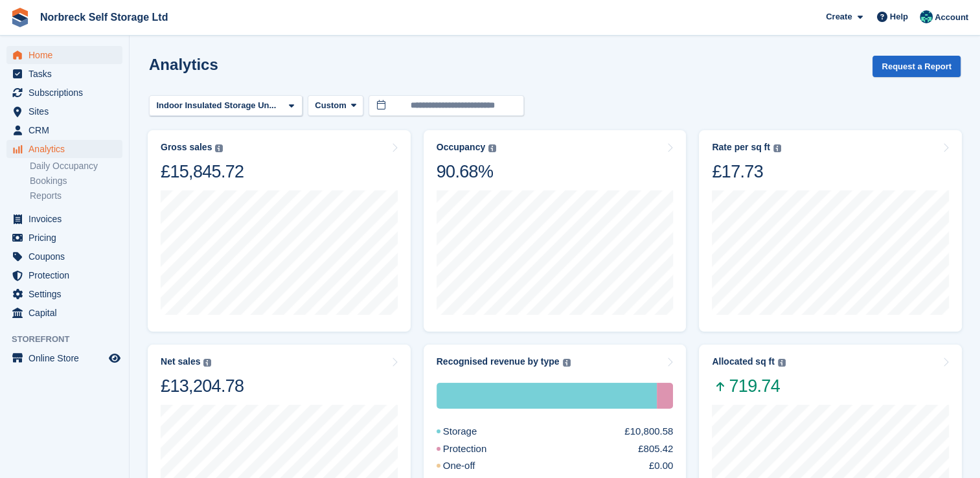 The height and width of the screenshot is (478, 980). Describe the element at coordinates (67, 131) in the screenshot. I see `span: CRM` at that location.